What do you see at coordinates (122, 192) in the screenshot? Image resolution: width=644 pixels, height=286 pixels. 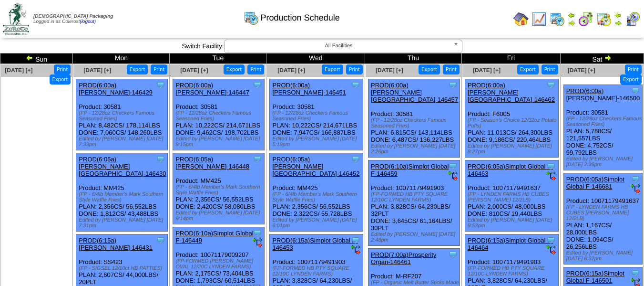 I see `div: Product: MM425 PLAN: 2,356CS / 56,552LBS DONE: 1,812CS / 43,488LBS` at bounding box center [122, 192].